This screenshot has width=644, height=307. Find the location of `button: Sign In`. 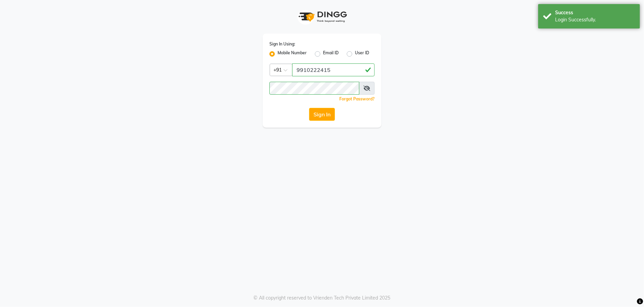

button: Sign In is located at coordinates (322, 114).